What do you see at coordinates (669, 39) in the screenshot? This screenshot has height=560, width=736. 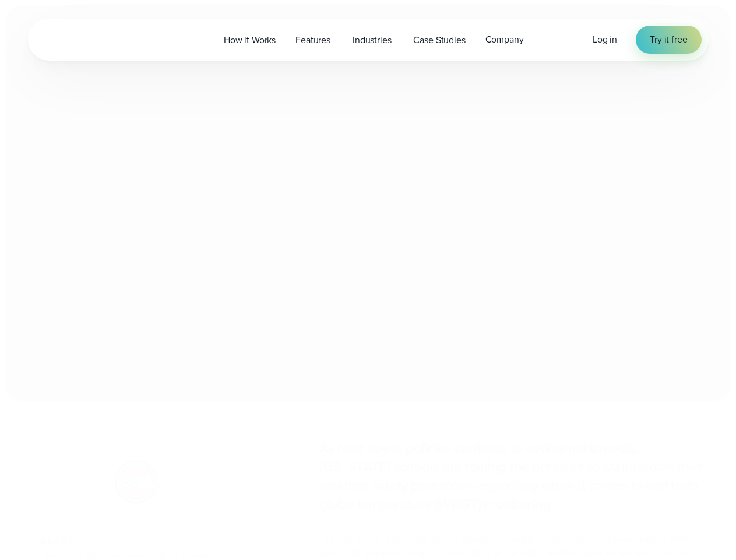 I see `a: Try it free` at bounding box center [669, 39].